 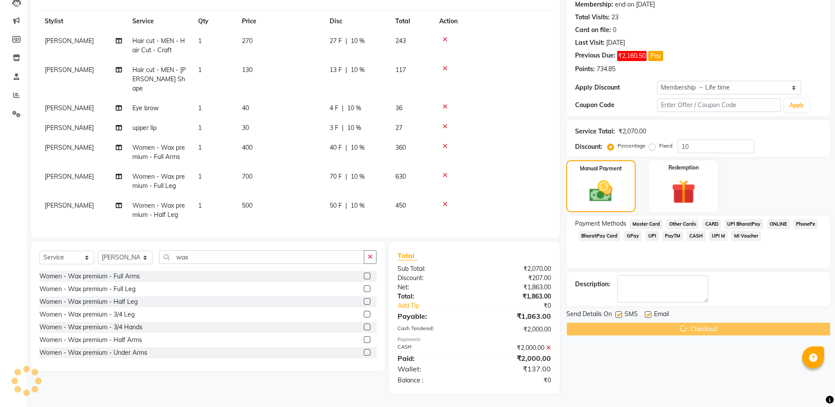 I want to click on span: ONLINE, so click(x=779, y=224).